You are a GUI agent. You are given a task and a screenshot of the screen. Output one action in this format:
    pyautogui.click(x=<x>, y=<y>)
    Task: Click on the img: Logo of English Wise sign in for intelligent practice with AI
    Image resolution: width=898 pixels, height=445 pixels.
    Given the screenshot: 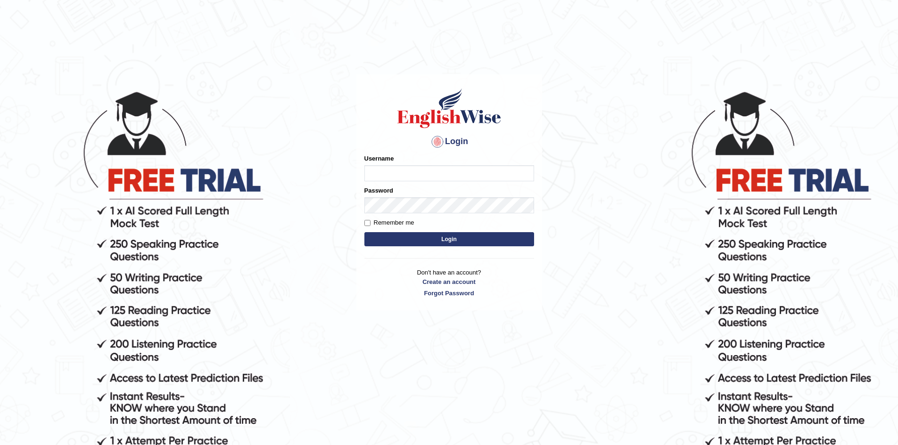 What is the action you would take?
    pyautogui.click(x=449, y=108)
    